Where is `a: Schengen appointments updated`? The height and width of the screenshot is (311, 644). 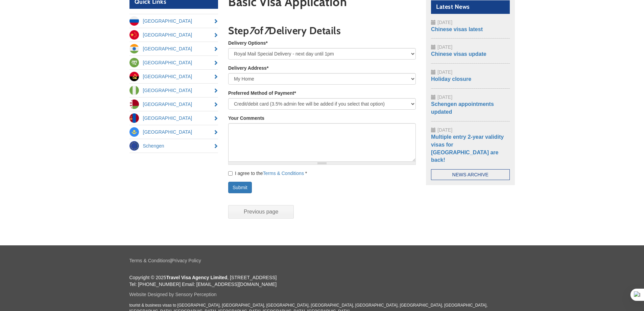
a: Schengen appointments updated is located at coordinates (462, 108).